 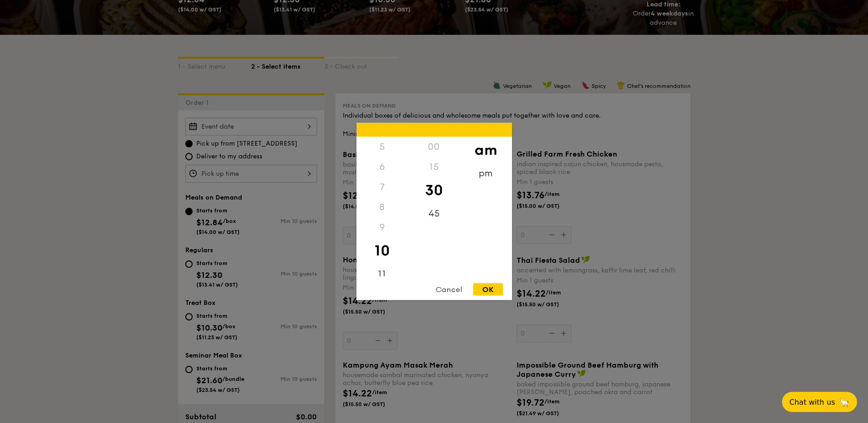 What do you see at coordinates (449, 289) in the screenshot?
I see `div: Cancel` at bounding box center [449, 289].